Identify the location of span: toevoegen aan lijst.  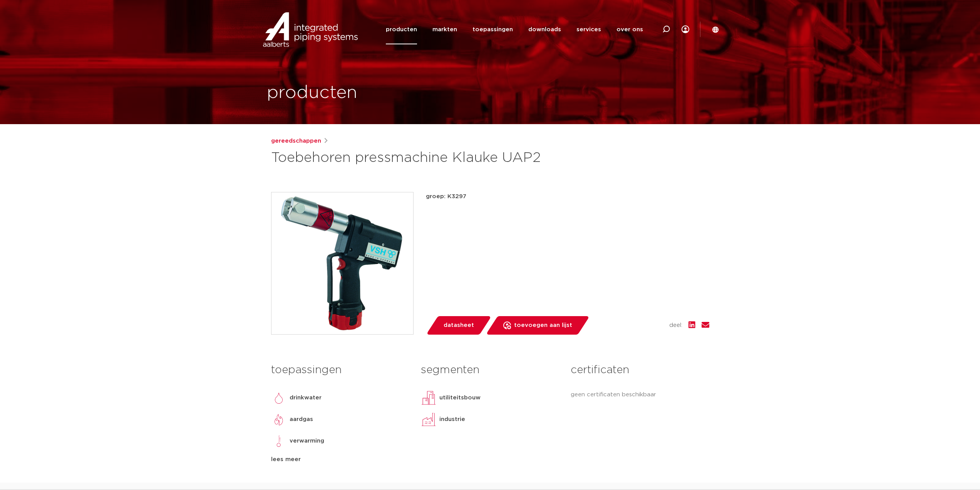
(543, 325).